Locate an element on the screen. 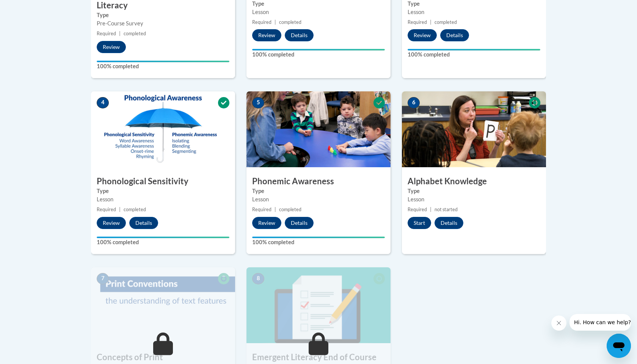 The width and height of the screenshot is (637, 364). button: Start is located at coordinates (419, 223).